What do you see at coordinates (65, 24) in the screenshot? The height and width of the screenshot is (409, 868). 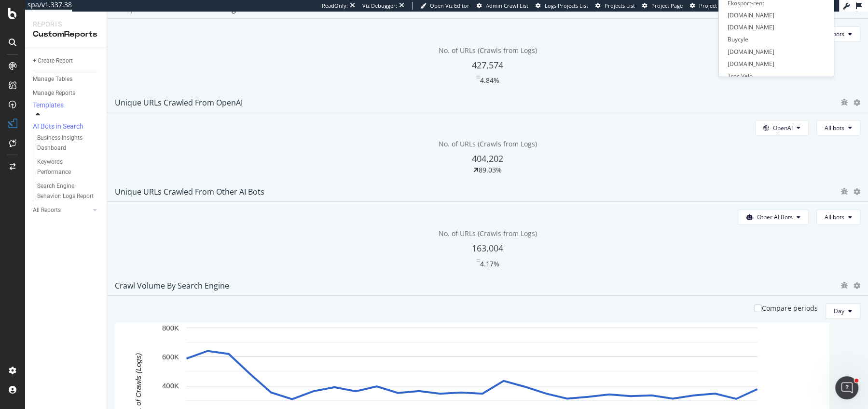 I see `div: Reports` at bounding box center [65, 24].